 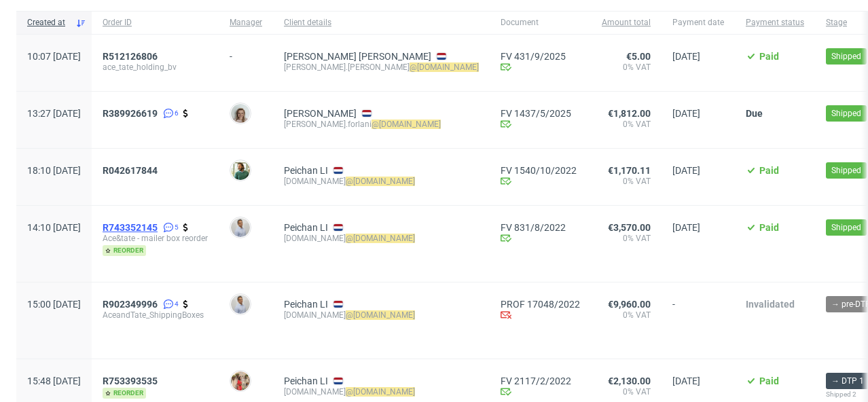 What do you see at coordinates (847, 381) in the screenshot?
I see `span: → DTP 1` at bounding box center [847, 381].